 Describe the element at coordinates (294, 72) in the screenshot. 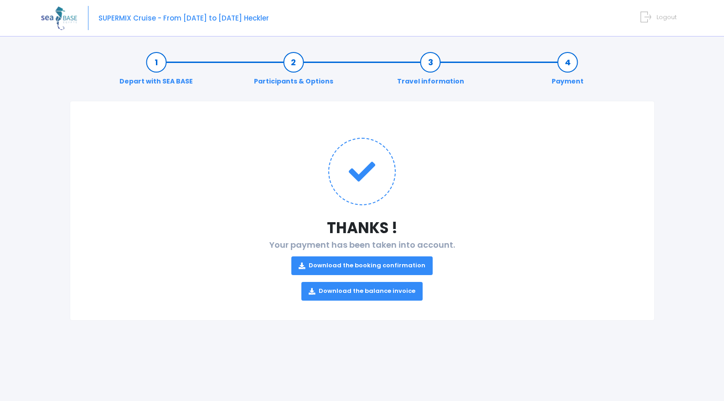

I see `a: Participants & Options` at that location.